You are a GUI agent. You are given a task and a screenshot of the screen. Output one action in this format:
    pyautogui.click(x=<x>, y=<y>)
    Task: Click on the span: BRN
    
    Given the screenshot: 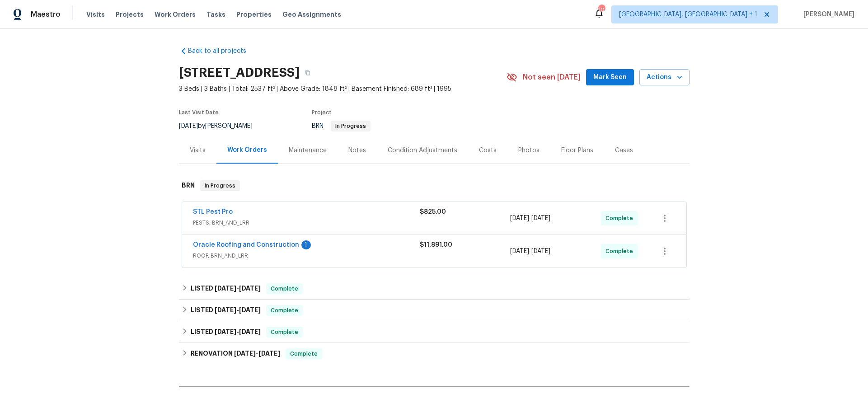 What is the action you would take?
    pyautogui.click(x=341, y=126)
    